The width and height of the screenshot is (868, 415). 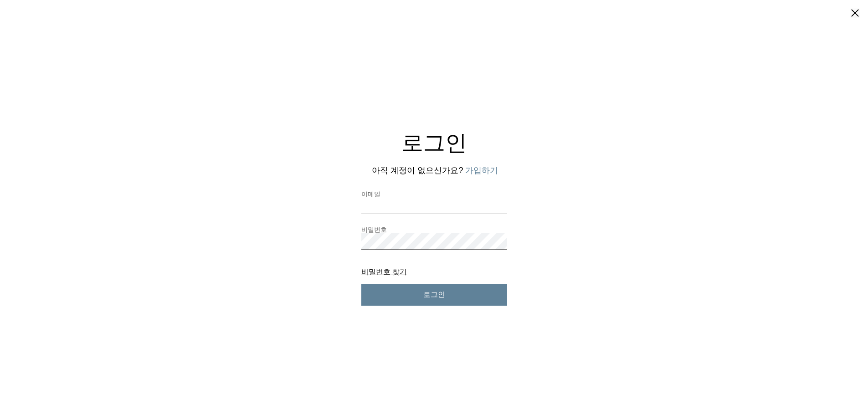 I want to click on span: 아직 계정이 없으신가요?, so click(x=417, y=171).